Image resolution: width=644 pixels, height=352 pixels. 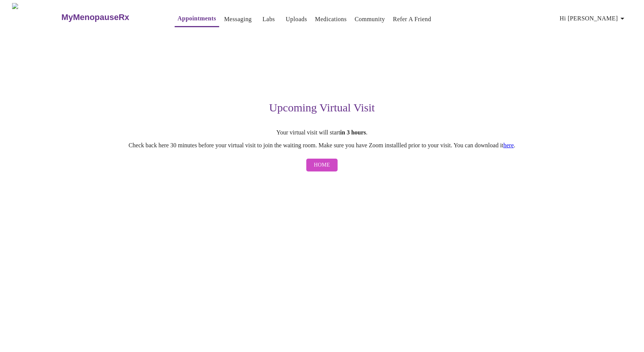 What do you see at coordinates (330, 19) in the screenshot?
I see `button: Medications` at bounding box center [330, 19].